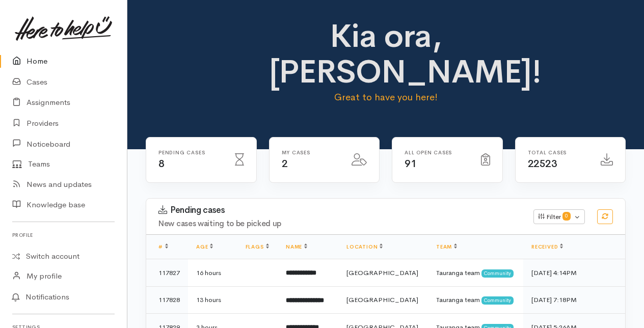  Describe the element at coordinates (167, 301) in the screenshot. I see `td: 117828` at that location.